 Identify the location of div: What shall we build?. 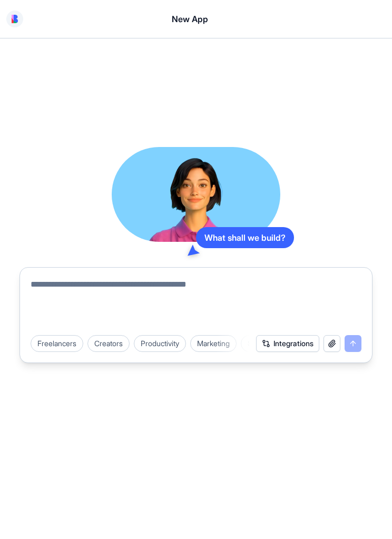
(245, 238).